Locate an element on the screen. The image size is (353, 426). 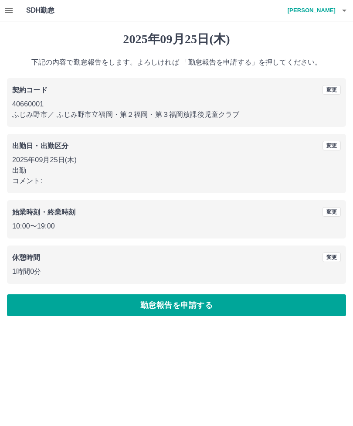
p: コメント: is located at coordinates (177, 181).